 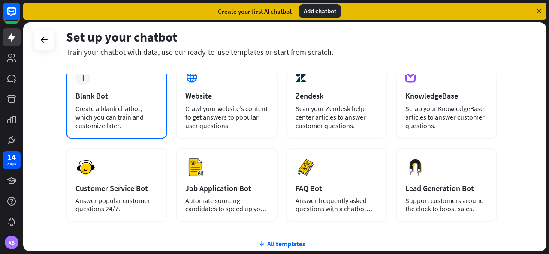 I want to click on div: Website, so click(x=226, y=96).